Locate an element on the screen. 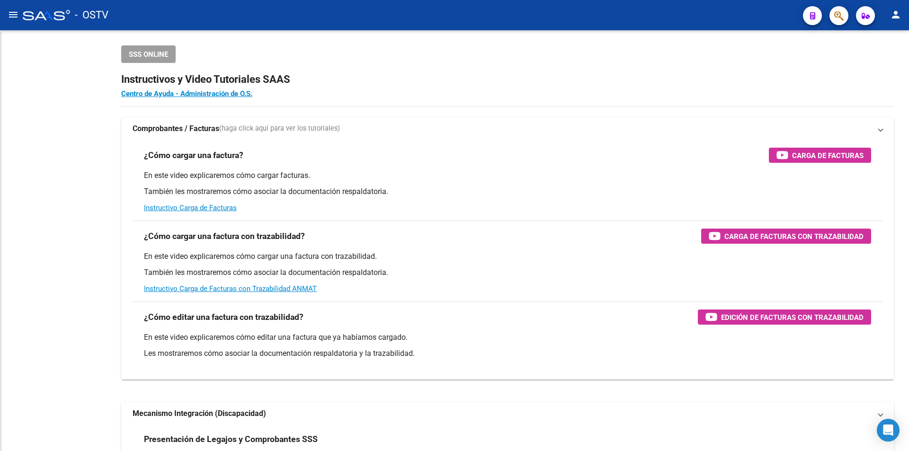 This screenshot has height=451, width=909. div: Open Intercom Messenger is located at coordinates (888, 430).